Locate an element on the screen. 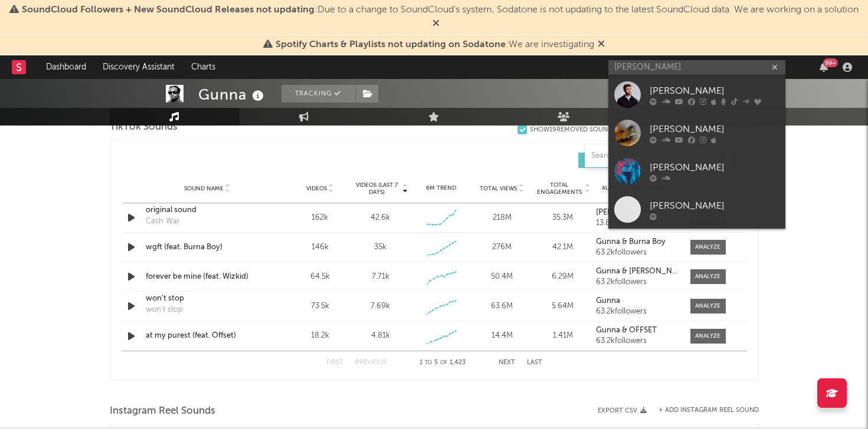 This screenshot has height=429, width=868. div: forever be mine (feat. Wizkid) is located at coordinates (207, 277).